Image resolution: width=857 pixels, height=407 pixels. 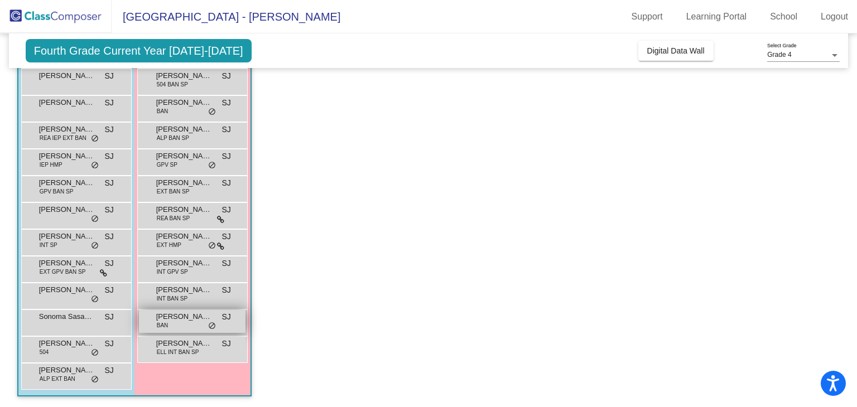 What do you see at coordinates (834, 17) in the screenshot?
I see `a: Logout` at bounding box center [834, 17].